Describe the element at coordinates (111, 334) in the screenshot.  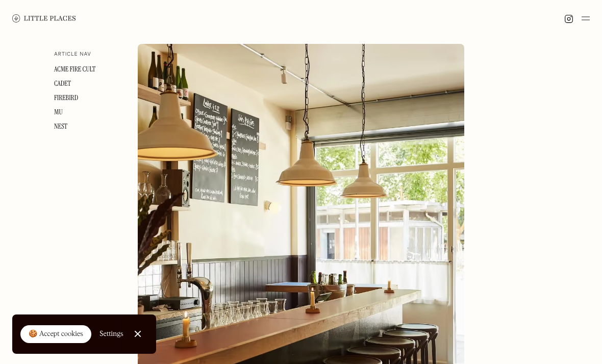
I see `a: Settings` at that location.